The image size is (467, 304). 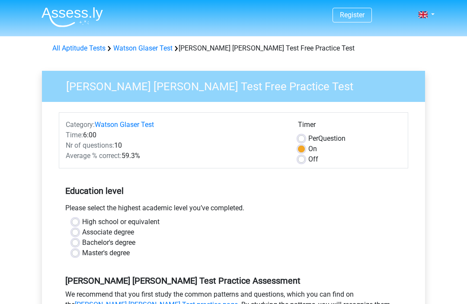 What do you see at coordinates (313, 160) in the screenshot?
I see `label: Off` at bounding box center [313, 160].